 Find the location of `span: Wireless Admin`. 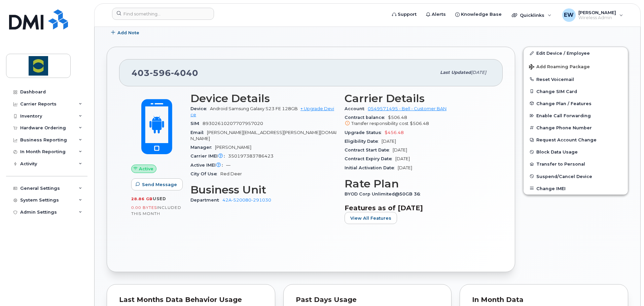

span: Wireless Admin is located at coordinates (597, 18).